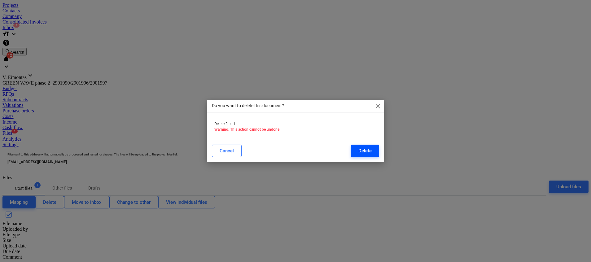  What do you see at coordinates (378, 106) in the screenshot?
I see `span: close` at bounding box center [378, 106].